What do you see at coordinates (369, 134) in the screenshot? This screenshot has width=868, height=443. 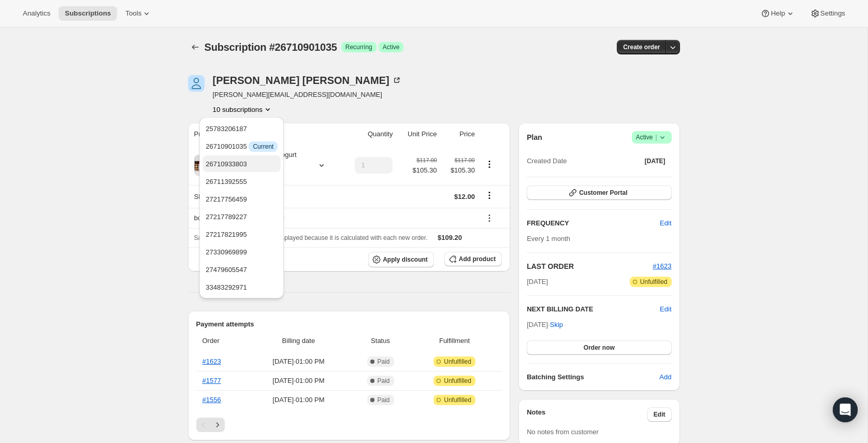 I see `th: Quantity` at bounding box center [369, 134].